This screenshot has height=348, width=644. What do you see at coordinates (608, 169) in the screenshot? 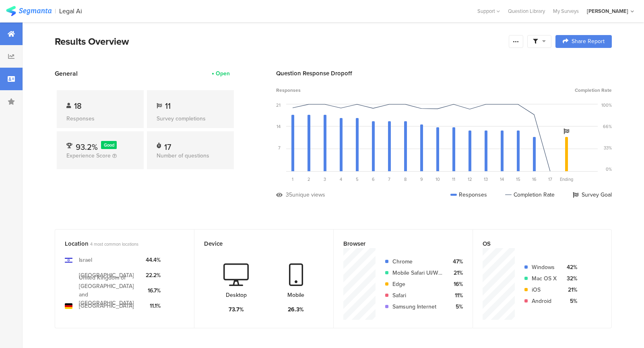
I see `div: 0%` at bounding box center [608, 169].